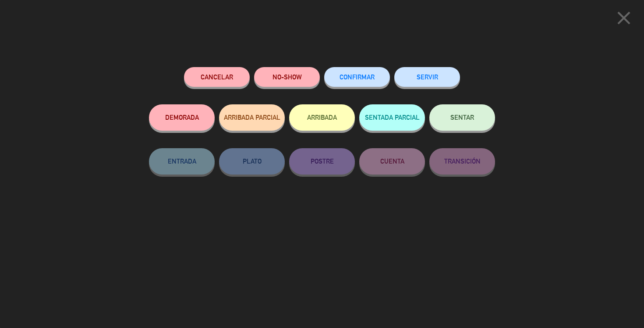 The width and height of the screenshot is (644, 328). What do you see at coordinates (287, 77) in the screenshot?
I see `button: NO-SHOW` at bounding box center [287, 77].